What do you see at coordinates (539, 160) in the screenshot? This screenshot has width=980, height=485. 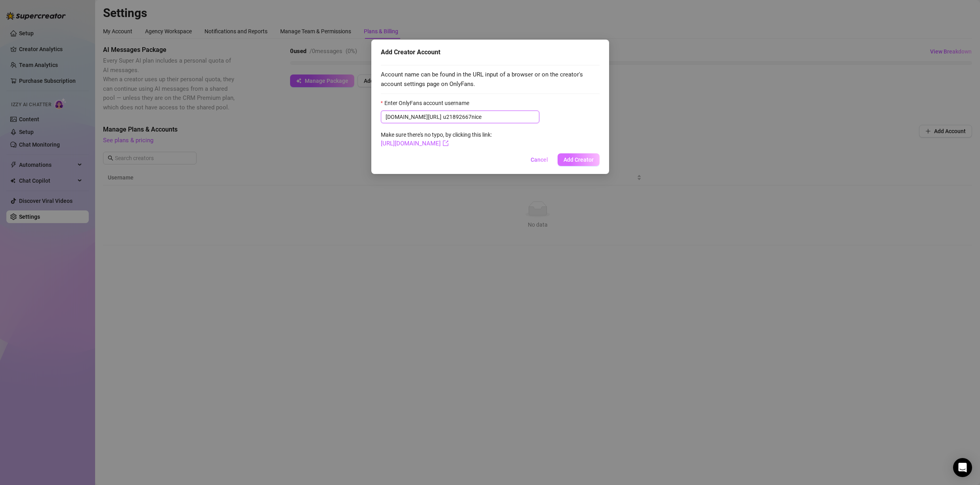 I see `button: Cancel` at bounding box center [539, 160].